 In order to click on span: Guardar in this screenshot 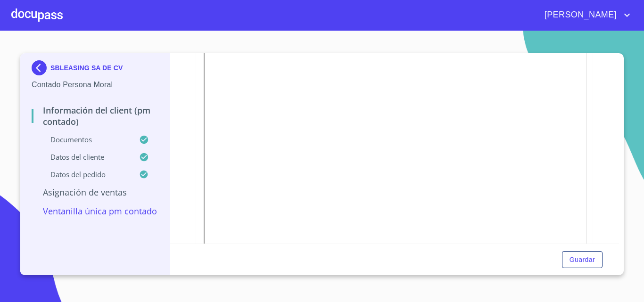, I will do `click(582, 260)`.